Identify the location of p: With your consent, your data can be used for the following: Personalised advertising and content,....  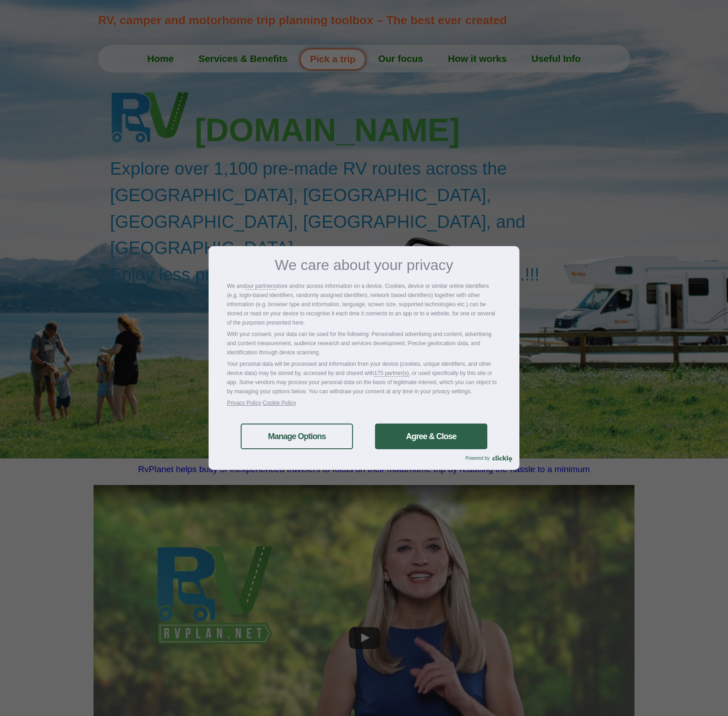
(364, 344).